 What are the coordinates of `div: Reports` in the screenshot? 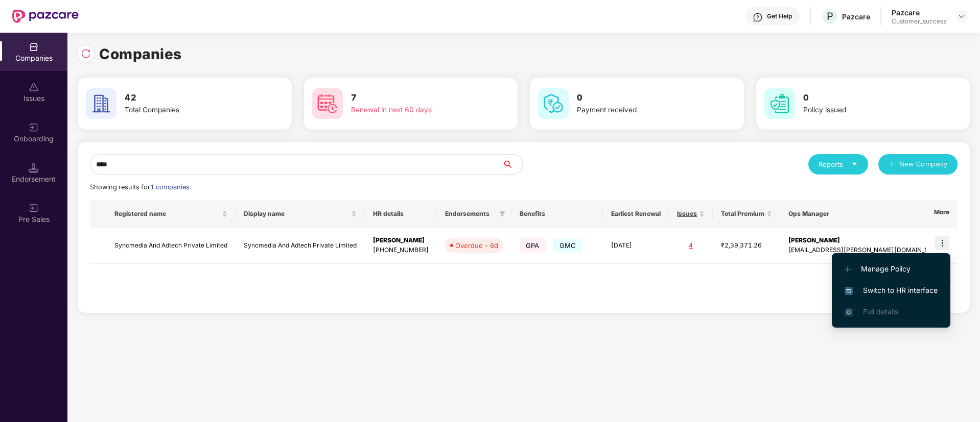 It's located at (837, 164).